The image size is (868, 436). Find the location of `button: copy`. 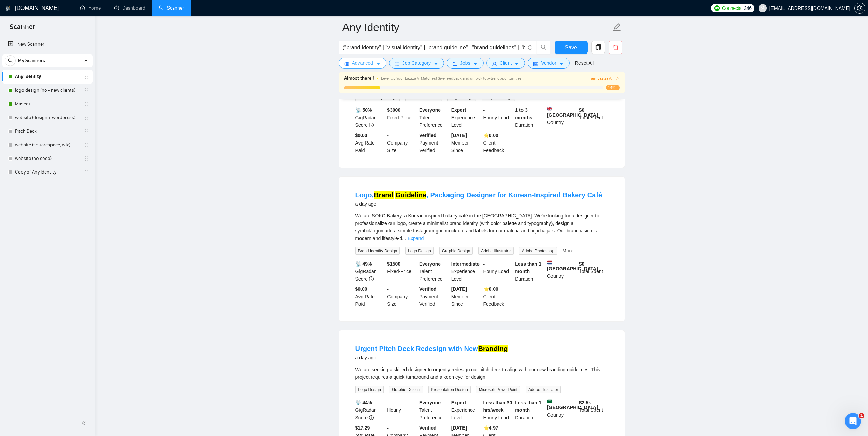

button: copy is located at coordinates (598, 48).